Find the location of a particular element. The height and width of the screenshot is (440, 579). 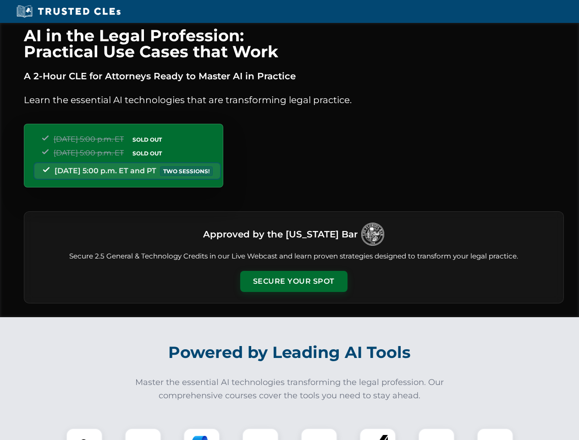

p: Master the essential AI technologies transforming the legal profession. Our comprehensive courses... is located at coordinates (290, 389).